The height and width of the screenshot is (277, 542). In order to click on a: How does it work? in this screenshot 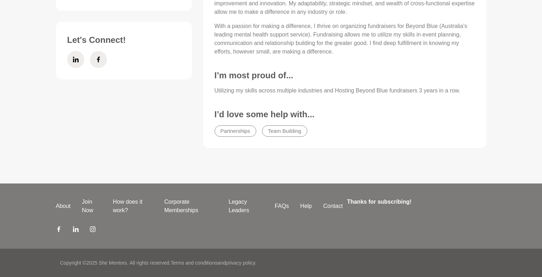, I will do `click(133, 206)`.